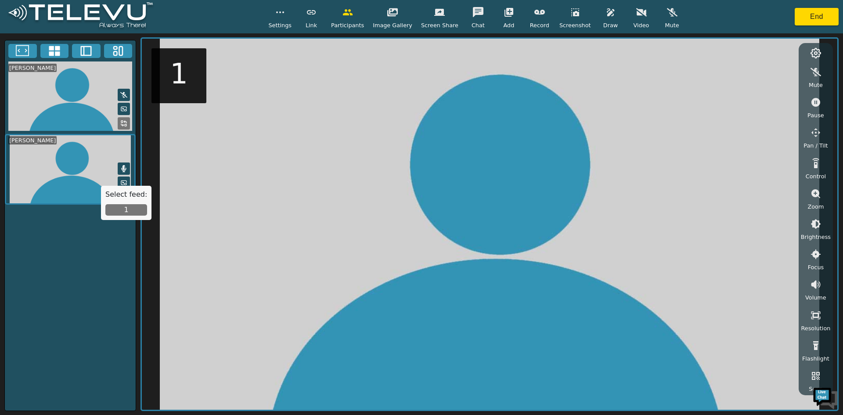 This screenshot has width=843, height=415. I want to click on h5: 1, so click(179, 74).